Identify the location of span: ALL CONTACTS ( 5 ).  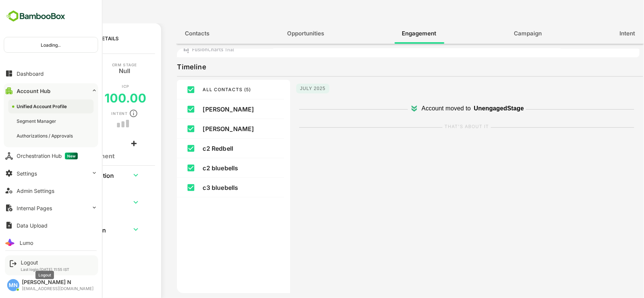
(200, 89).